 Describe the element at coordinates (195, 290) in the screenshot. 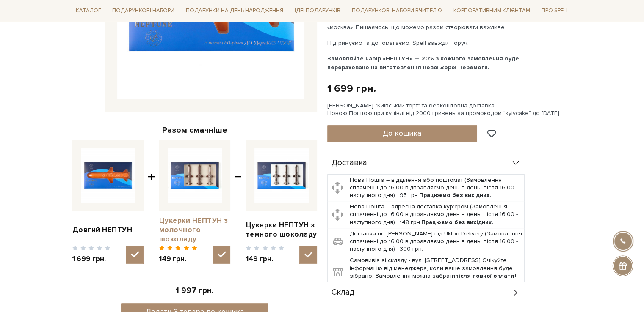

I see `span: 1 997 грн.` at that location.